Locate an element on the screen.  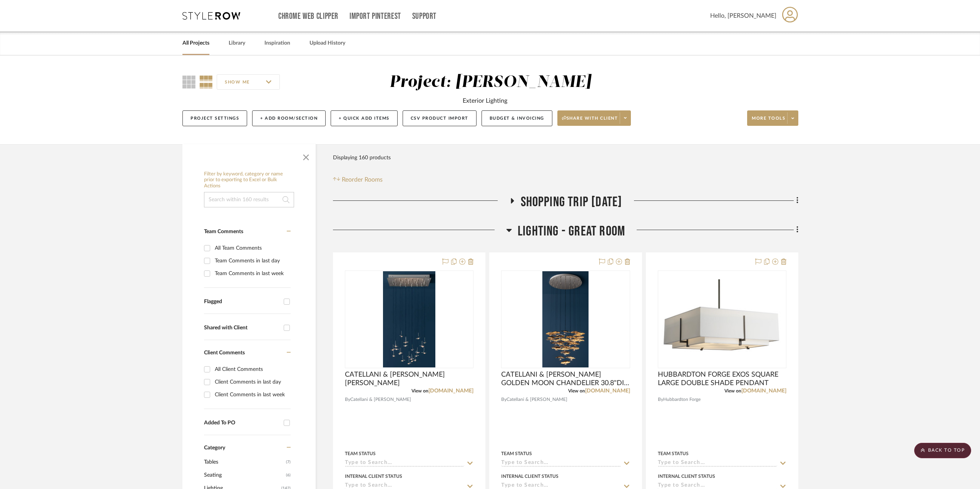
button: More tools is located at coordinates (773, 118).